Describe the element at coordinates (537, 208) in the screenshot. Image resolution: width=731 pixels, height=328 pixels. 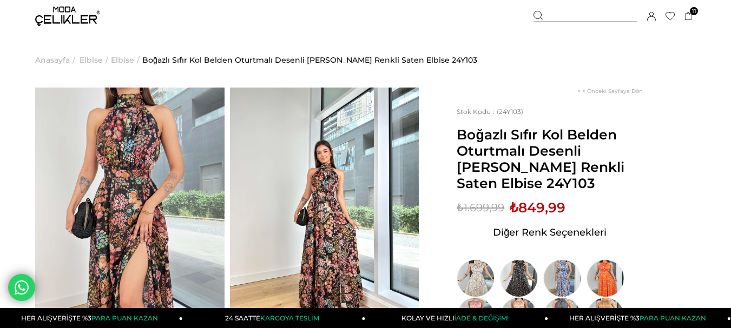
I see `span: ₺849,99` at that location.